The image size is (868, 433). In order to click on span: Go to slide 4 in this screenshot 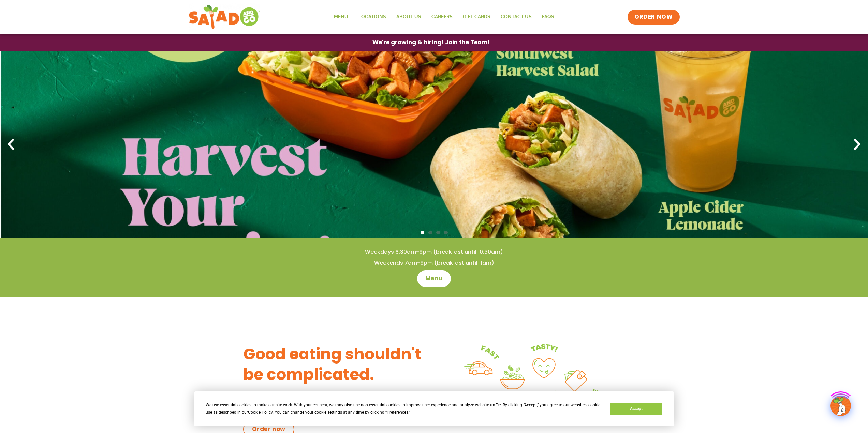, I will do `click(446, 233)`.